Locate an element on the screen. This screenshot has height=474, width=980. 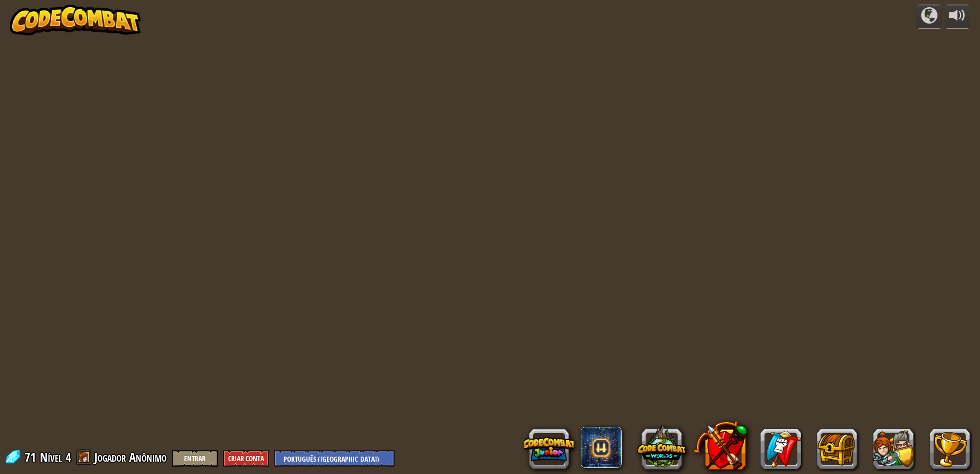
button: Entrar is located at coordinates (195, 458).